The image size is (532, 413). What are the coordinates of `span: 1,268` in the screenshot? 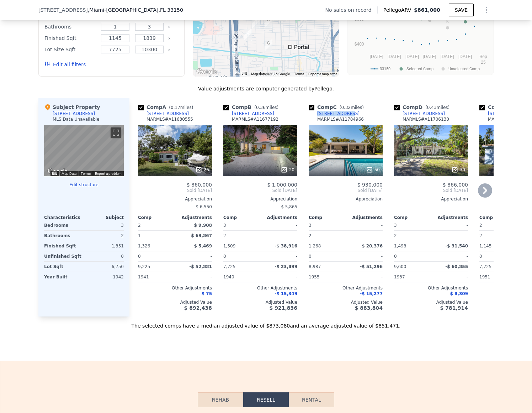 It's located at (315, 246).